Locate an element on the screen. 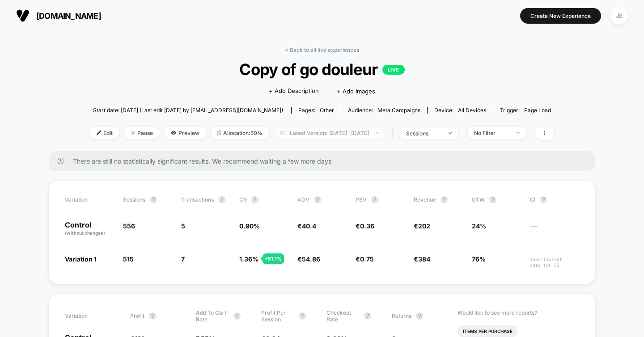 The width and height of the screenshot is (644, 337). span: PSV is located at coordinates (361, 199).